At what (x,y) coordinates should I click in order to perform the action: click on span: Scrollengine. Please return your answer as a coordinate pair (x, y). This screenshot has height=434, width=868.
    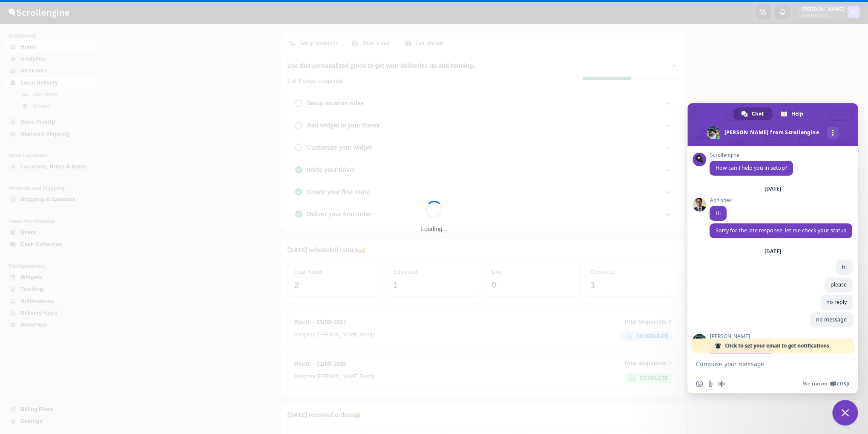
    Looking at the image, I should click on (751, 156).